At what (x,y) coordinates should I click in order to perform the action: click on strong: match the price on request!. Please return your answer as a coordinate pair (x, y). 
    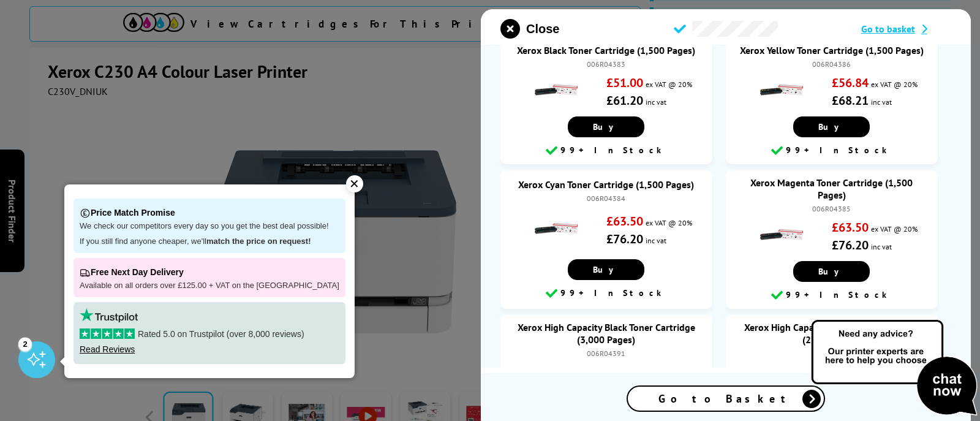
    Looking at the image, I should click on (258, 241).